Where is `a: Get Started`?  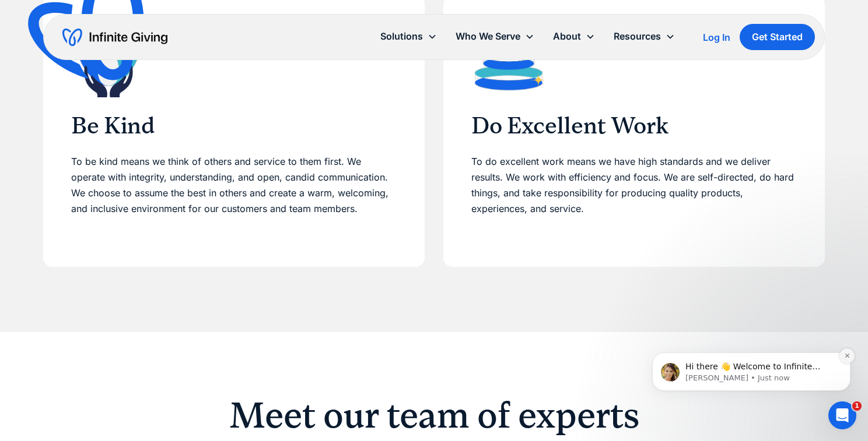
a: Get Started is located at coordinates (777, 37).